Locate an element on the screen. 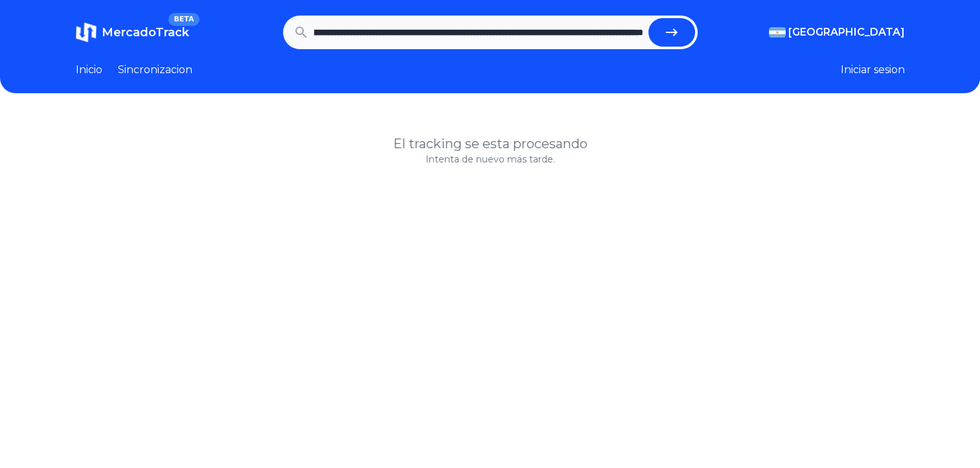 The image size is (980, 468). a: Inicio is located at coordinates (89, 70).